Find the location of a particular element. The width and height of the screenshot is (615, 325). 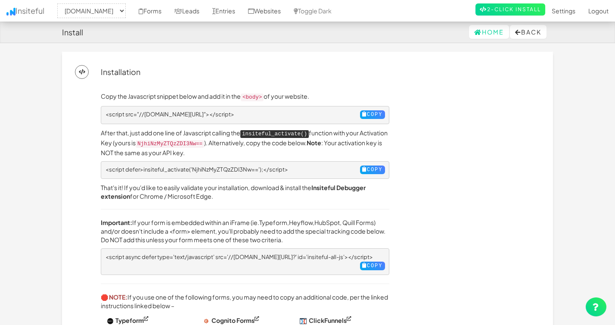

b: Note is located at coordinates (314, 143).